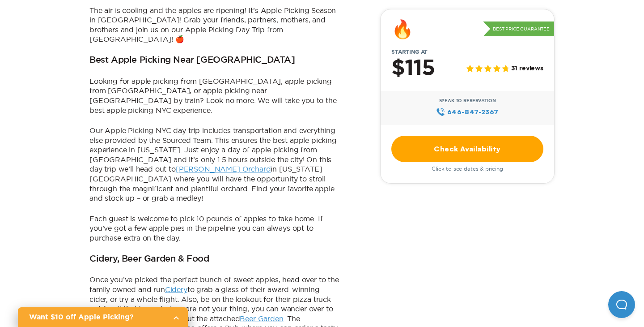  I want to click on a: 646‍-847‍-2367, so click(467, 112).